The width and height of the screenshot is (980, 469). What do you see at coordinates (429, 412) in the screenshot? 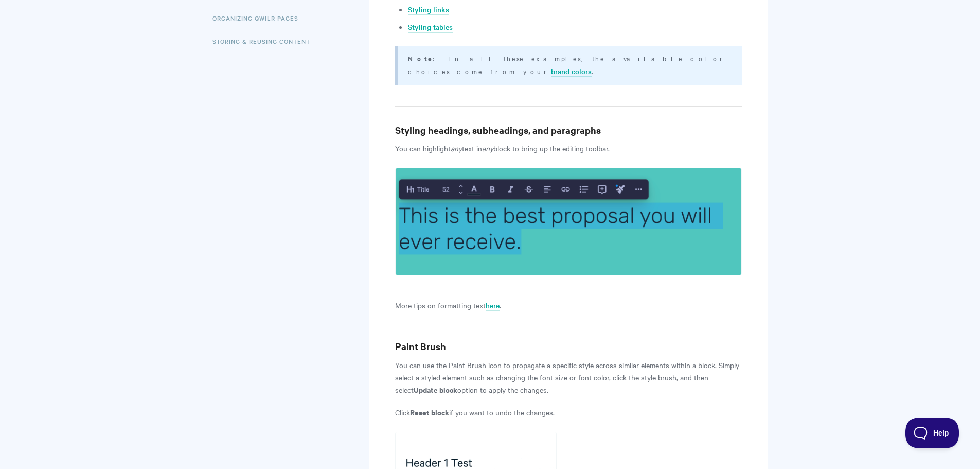
I see `b: Reset block` at bounding box center [429, 412].